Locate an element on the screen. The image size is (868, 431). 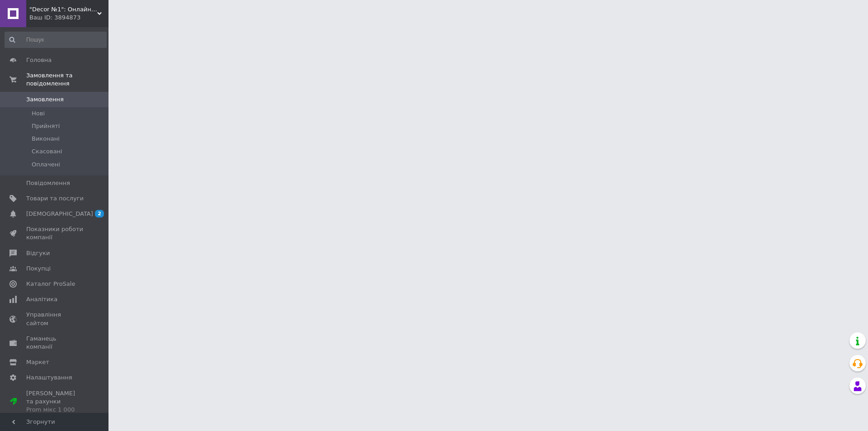
span: Каталог ProSale is located at coordinates (51, 284).